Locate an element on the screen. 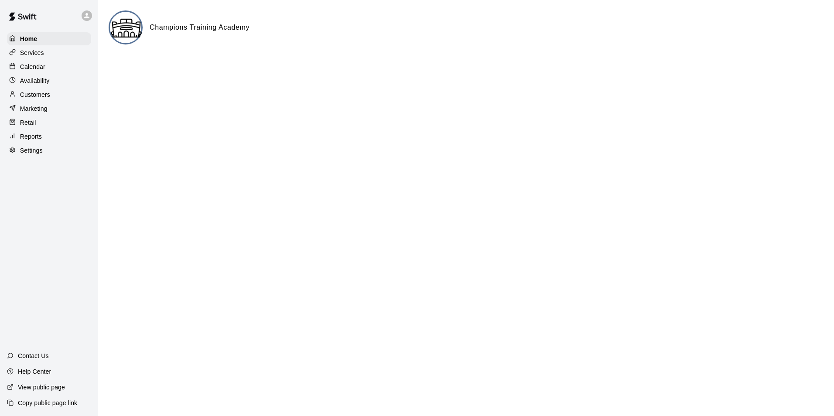 Image resolution: width=834 pixels, height=416 pixels. a: Calendar is located at coordinates (49, 67).